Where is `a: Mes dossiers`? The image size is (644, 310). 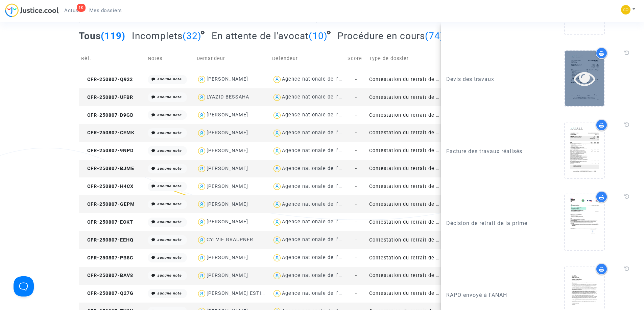 a: Mes dossiers is located at coordinates (106, 11).